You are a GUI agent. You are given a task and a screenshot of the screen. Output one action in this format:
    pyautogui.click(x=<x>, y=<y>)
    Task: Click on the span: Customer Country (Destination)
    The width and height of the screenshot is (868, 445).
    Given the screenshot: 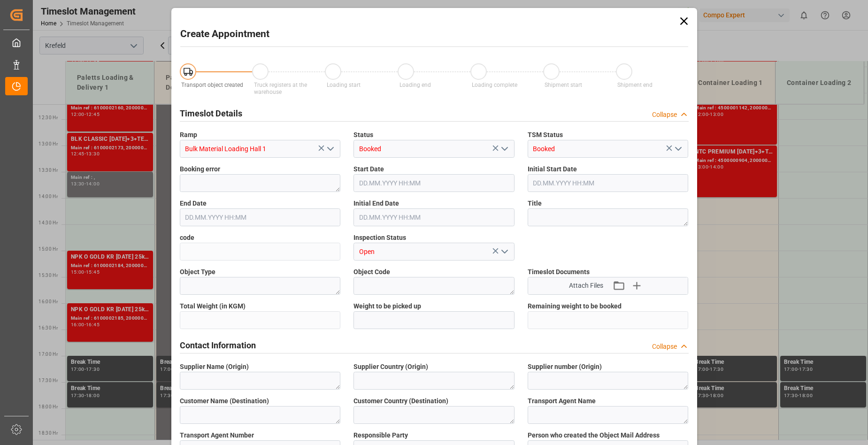 What is the action you would take?
    pyautogui.click(x=401, y=401)
    